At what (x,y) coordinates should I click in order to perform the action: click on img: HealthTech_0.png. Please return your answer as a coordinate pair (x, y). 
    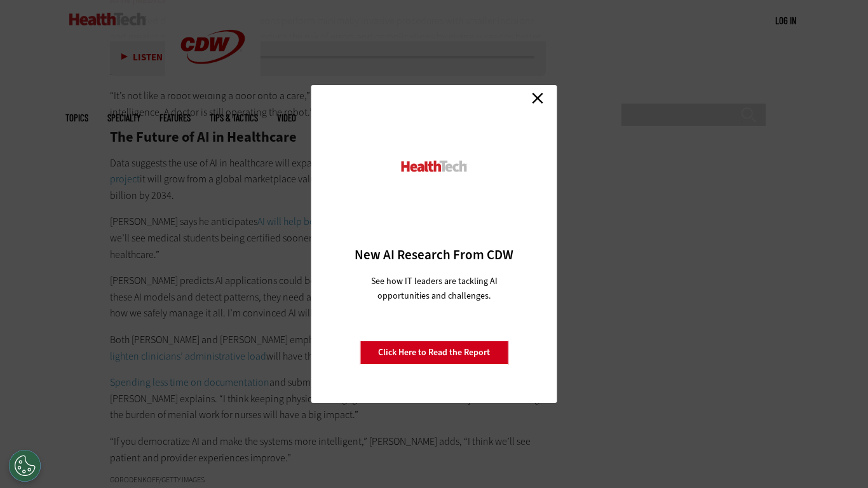
    Looking at the image, I should click on (434, 166).